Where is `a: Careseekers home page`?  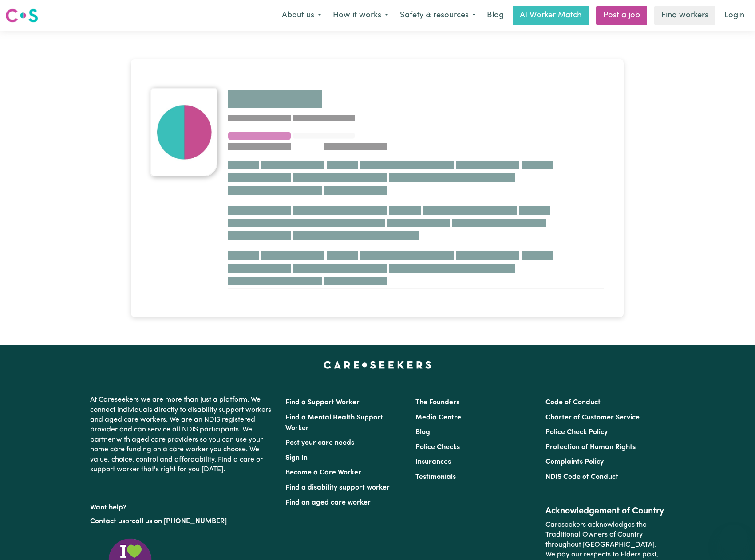
a: Careseekers home page is located at coordinates (377, 365).